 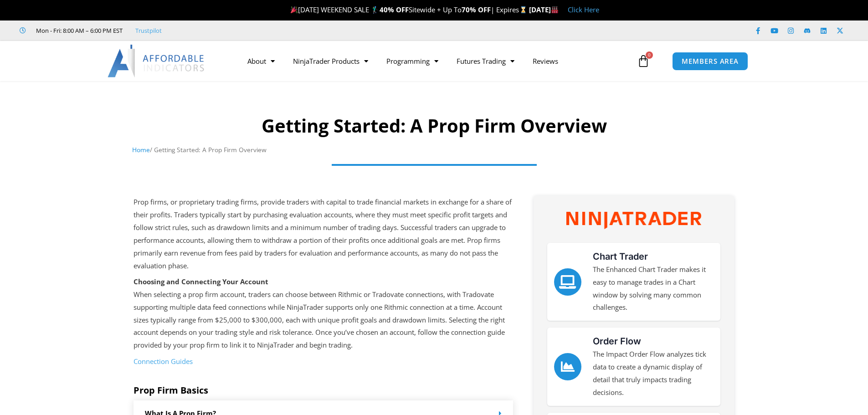 What do you see at coordinates (156, 61) in the screenshot?
I see `img: LogoAI | Affordable Indicators – NinjaTrader` at bounding box center [156, 61].